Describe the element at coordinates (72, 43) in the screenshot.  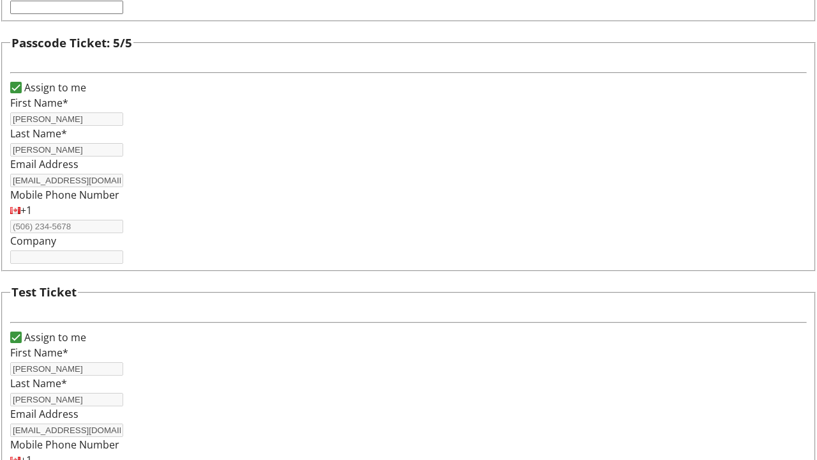
I see `h3: Passcode Ticket: 5/5` at that location.